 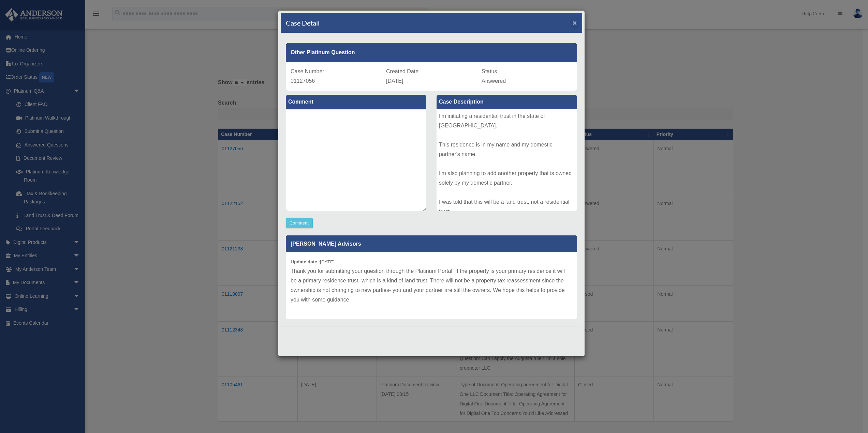 I want to click on span: Status, so click(x=489, y=71).